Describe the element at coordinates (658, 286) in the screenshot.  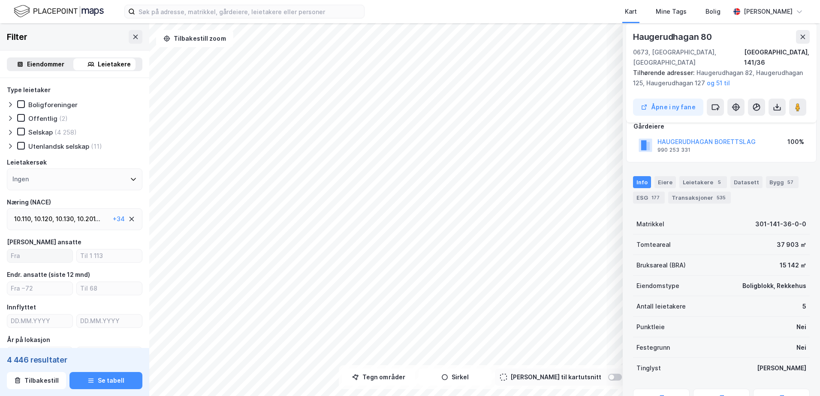
I see `div: Eiendomstype` at that location.